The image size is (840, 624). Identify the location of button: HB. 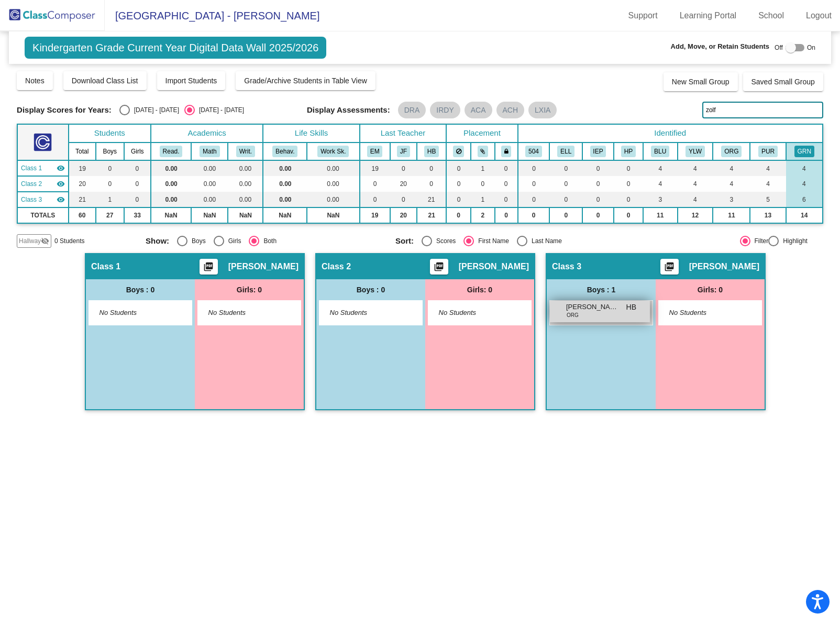
(432, 152).